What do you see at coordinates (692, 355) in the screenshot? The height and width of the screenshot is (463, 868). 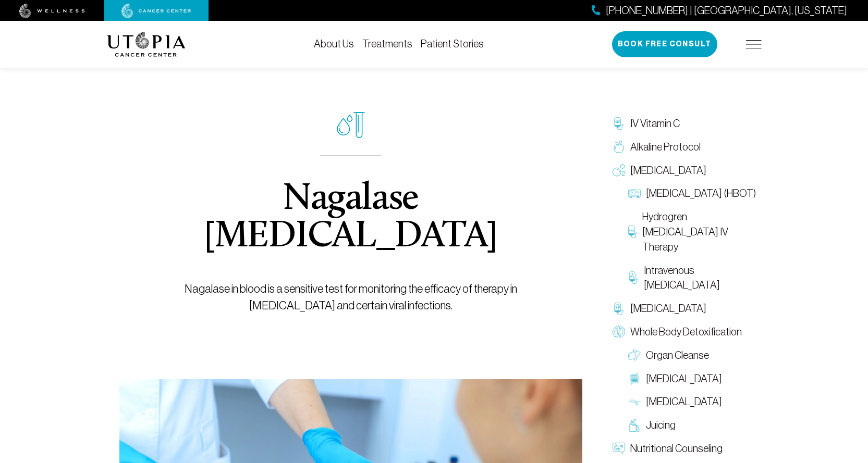 I see `a: Organ Cleanse` at bounding box center [692, 355].